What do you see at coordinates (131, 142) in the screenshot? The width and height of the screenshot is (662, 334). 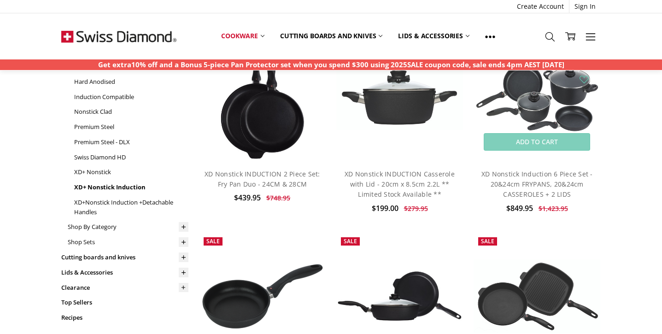 I see `a: Premium Steel - DLX` at bounding box center [131, 142].